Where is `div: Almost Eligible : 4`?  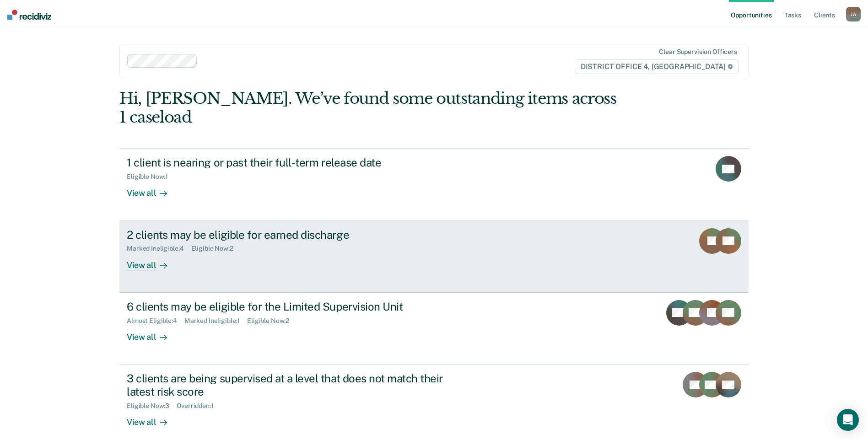
div: Almost Eligible : 4 is located at coordinates (156, 321).